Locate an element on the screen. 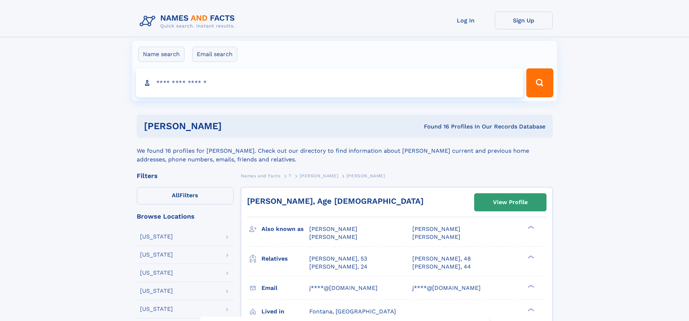  div: Filters is located at coordinates (185, 176).